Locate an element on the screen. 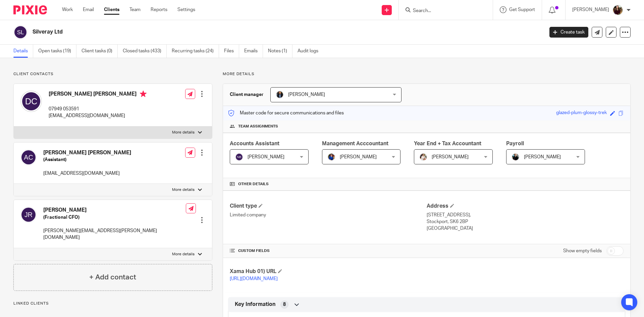 The height and width of the screenshot is (317, 644). span: 8 is located at coordinates (284, 305).